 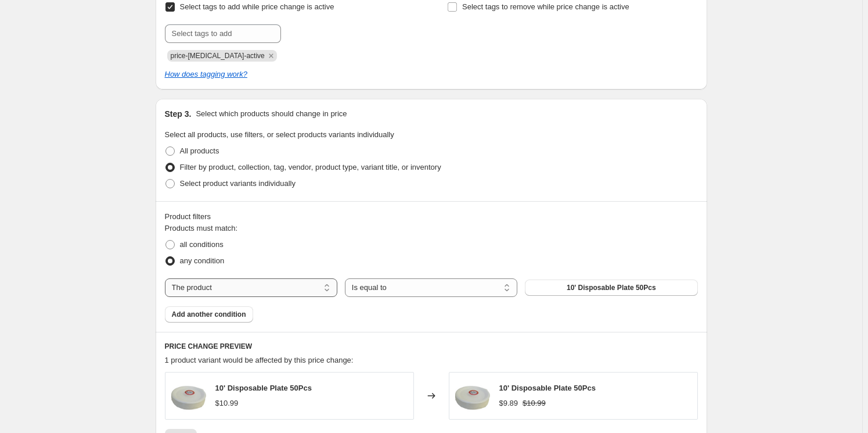 What do you see at coordinates (206, 74) in the screenshot?
I see `i: How does tagging work?` at bounding box center [206, 74].